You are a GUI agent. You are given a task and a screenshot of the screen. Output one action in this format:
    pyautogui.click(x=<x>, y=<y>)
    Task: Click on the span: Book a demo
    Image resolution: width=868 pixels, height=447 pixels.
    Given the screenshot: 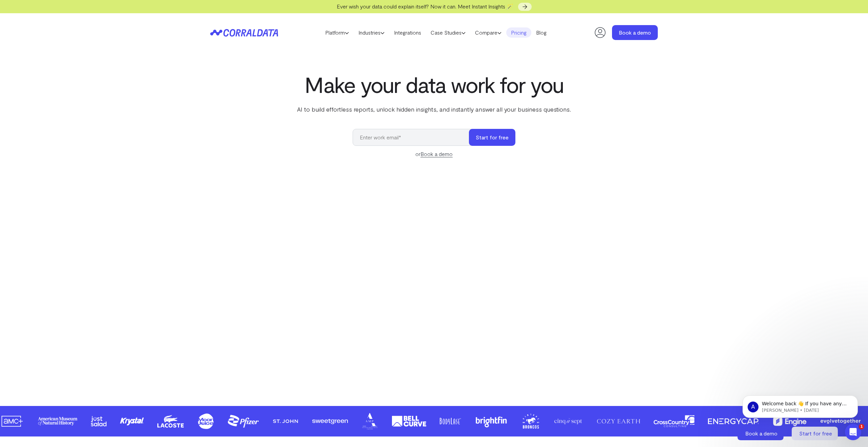 What is the action you would take?
    pyautogui.click(x=761, y=433)
    